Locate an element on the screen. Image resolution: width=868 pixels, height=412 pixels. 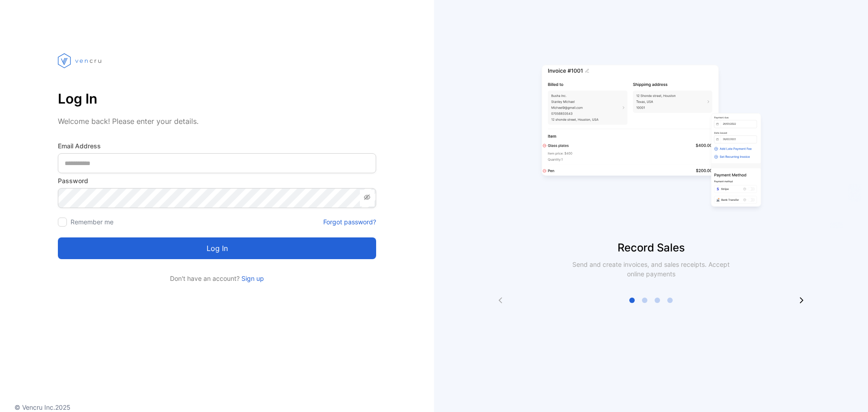
a: Forgot password? is located at coordinates (350, 222).